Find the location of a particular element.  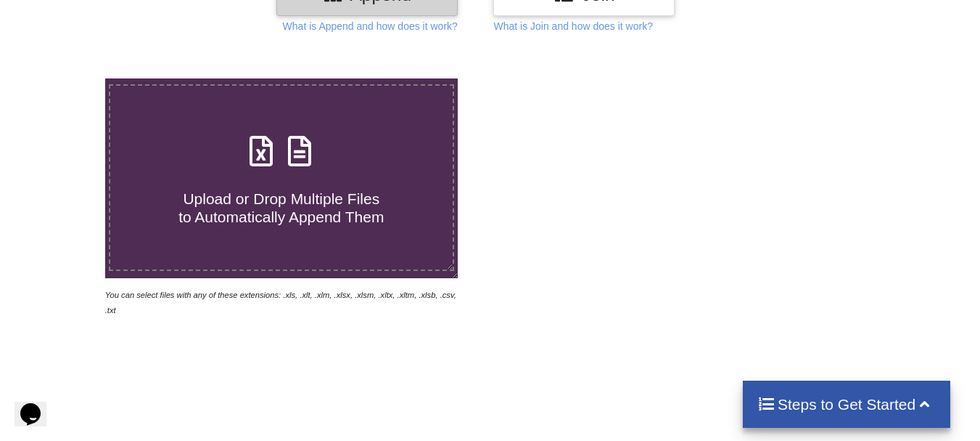

h4: Steps to Get Started is located at coordinates (846, 403).